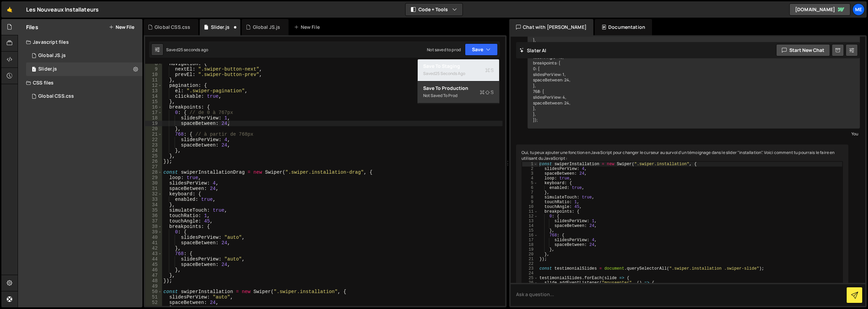  I want to click on div: New File, so click(308, 27).